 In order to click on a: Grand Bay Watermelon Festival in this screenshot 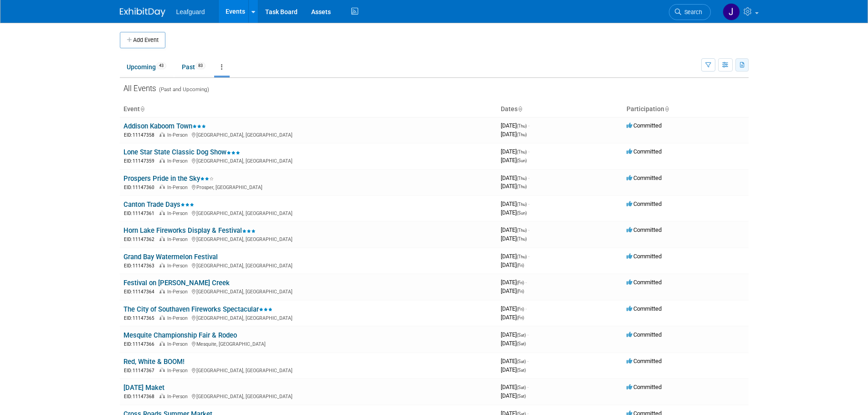, I will do `click(171, 256)`.